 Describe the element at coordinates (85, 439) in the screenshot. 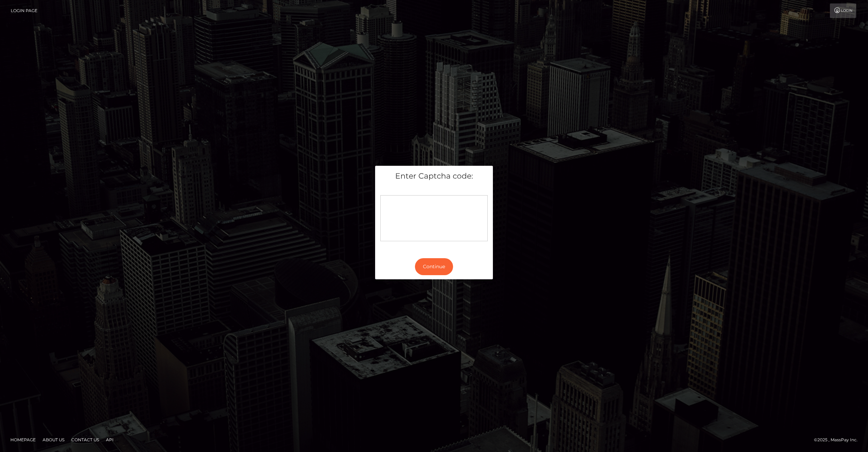

I see `a: Contact Us` at that location.